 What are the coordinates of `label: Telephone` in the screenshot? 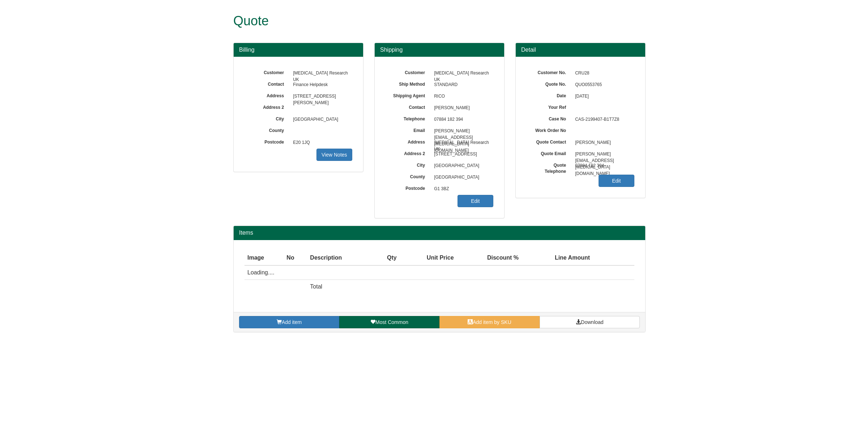 It's located at (408, 118).